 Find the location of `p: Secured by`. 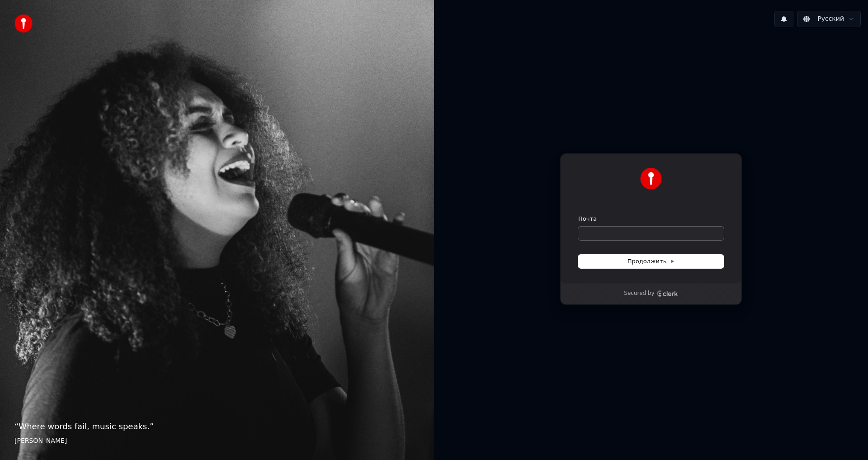

p: Secured by is located at coordinates (639, 293).